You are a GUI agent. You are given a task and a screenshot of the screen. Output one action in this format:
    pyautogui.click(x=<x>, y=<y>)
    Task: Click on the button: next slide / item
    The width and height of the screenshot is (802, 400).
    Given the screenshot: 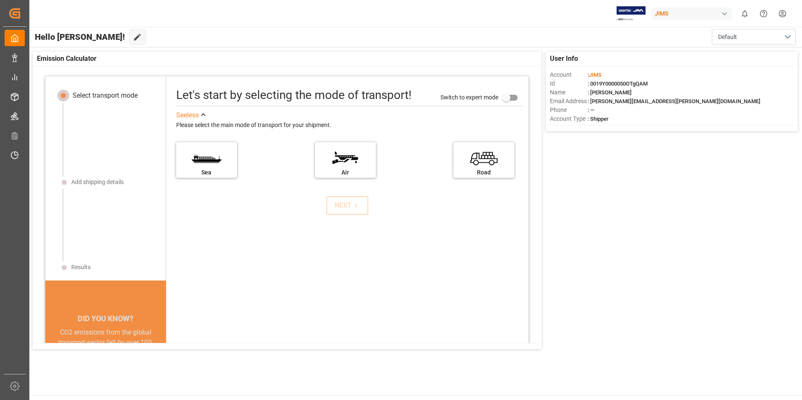 What is the action you would take?
    pyautogui.click(x=160, y=353)
    